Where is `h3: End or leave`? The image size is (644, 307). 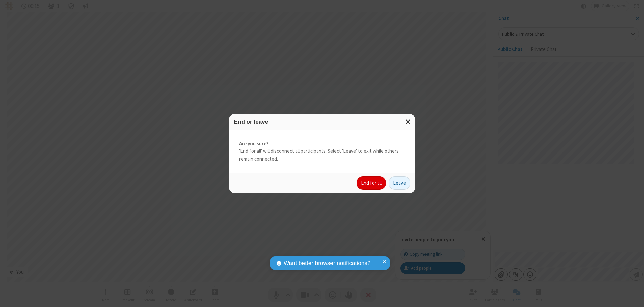
h3: End or leave is located at coordinates (322, 122).